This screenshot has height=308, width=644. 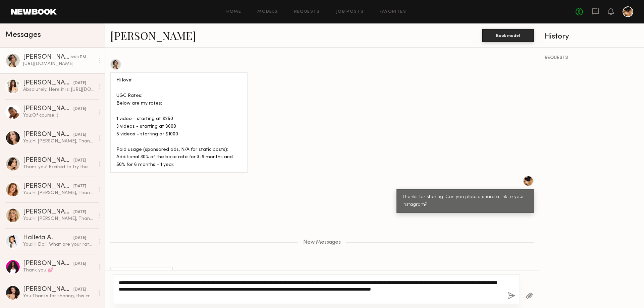 I want to click on div: Thank you! Excited to try the product and create :), so click(x=59, y=167).